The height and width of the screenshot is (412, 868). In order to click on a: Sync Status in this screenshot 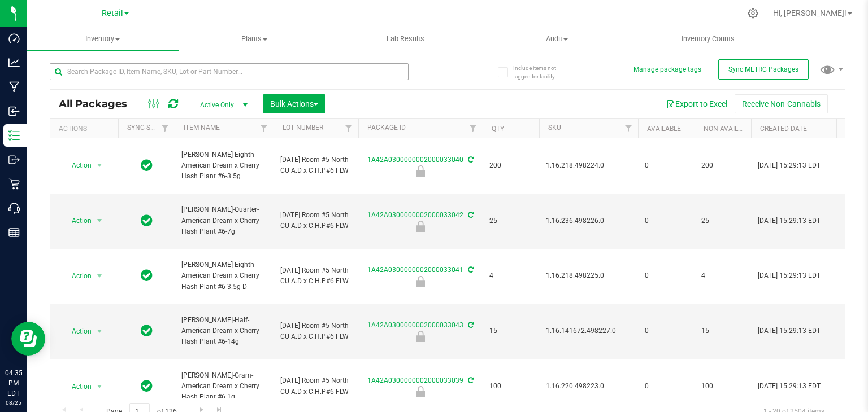, I will do `click(149, 128)`.